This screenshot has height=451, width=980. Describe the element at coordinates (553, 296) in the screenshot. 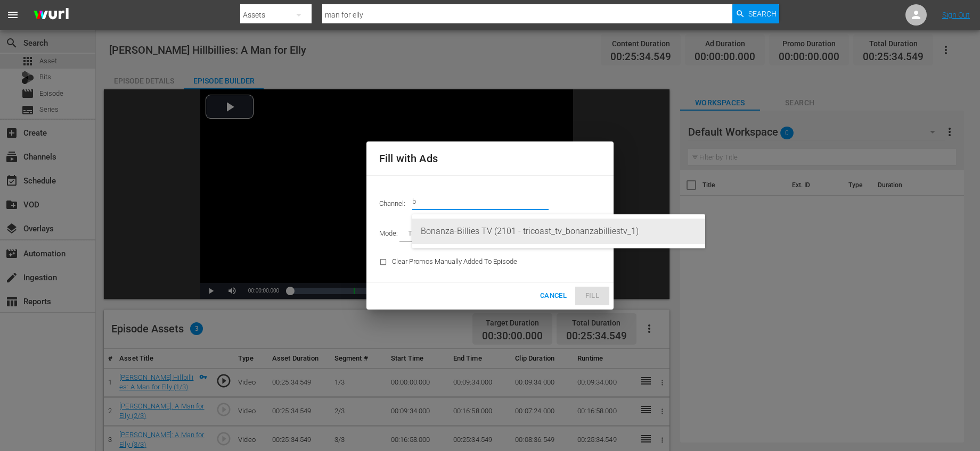

I see `button: Cancel` at that location.